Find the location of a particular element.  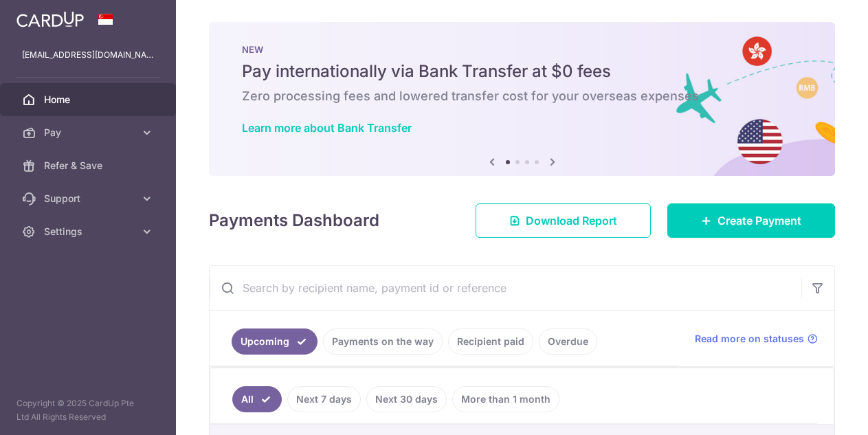

a: Create Payment is located at coordinates (751, 221).